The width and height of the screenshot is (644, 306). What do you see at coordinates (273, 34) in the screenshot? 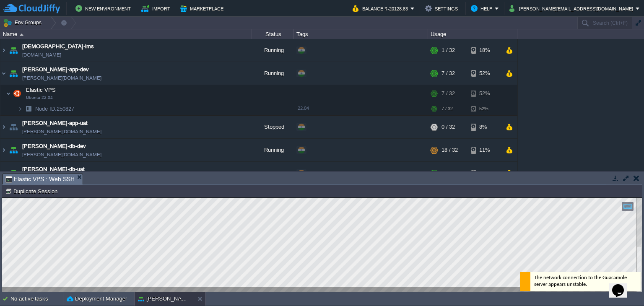
I see `div: Status` at bounding box center [273, 34].